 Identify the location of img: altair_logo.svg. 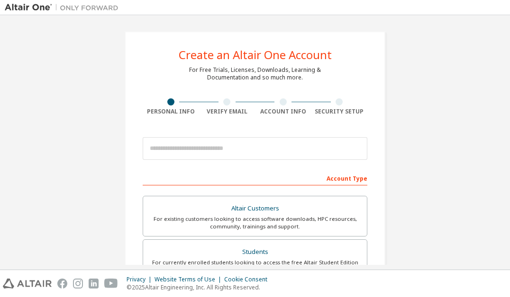
(27, 284).